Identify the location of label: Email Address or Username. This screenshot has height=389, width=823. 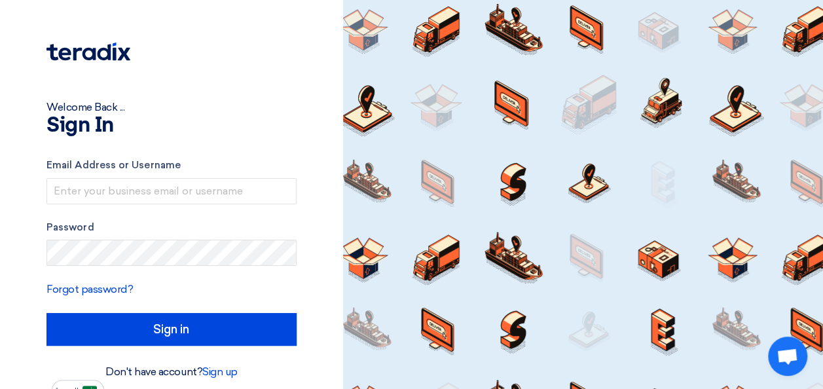
(172, 165).